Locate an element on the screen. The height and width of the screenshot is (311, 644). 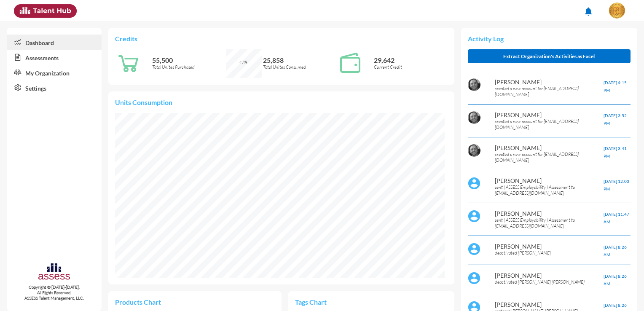
p: Current Credit is located at coordinates (411, 67).